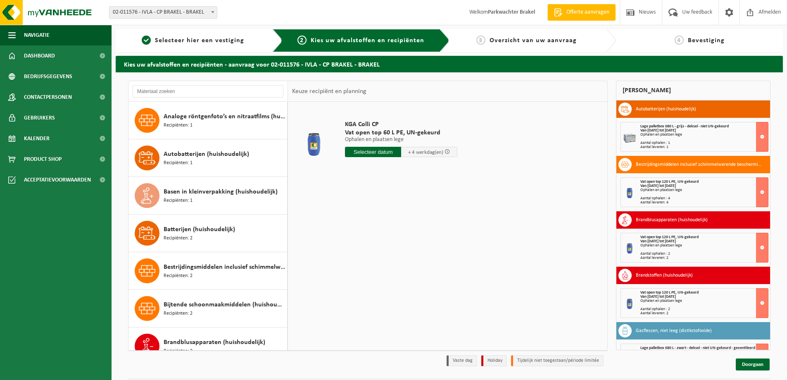 The width and height of the screenshot is (787, 380). What do you see at coordinates (704, 198) in the screenshot?
I see `div: Aantal ophalen : 4` at bounding box center [704, 198].